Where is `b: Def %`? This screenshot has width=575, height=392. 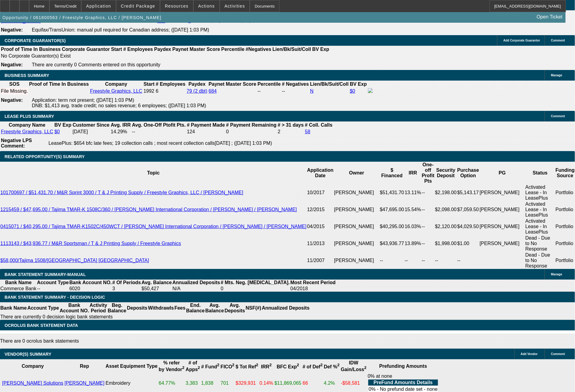 b: Def % is located at coordinates (332, 367).